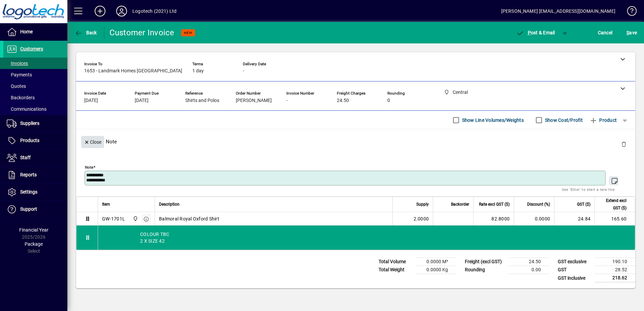 This screenshot has width=644, height=311. What do you see at coordinates (366, 238) in the screenshot?
I see `div: COLOUR TBC 2 X SIZE 42` at bounding box center [366, 238].